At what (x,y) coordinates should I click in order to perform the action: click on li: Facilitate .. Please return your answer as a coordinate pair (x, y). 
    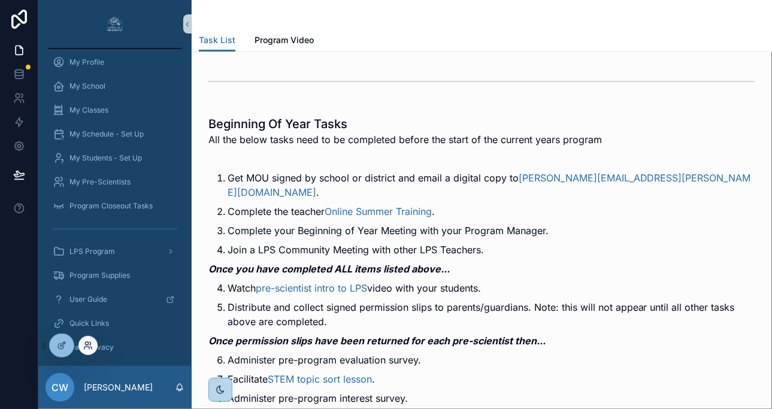
    Looking at the image, I should click on (491, 379).